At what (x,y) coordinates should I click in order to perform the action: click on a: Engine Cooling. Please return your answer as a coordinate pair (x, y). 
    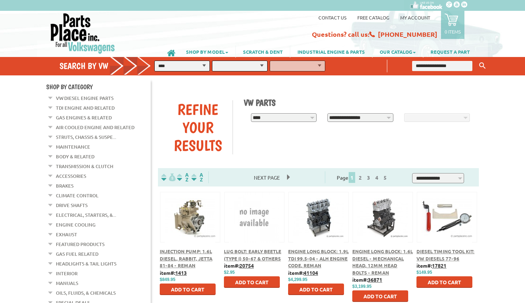
    Looking at the image, I should click on (76, 225).